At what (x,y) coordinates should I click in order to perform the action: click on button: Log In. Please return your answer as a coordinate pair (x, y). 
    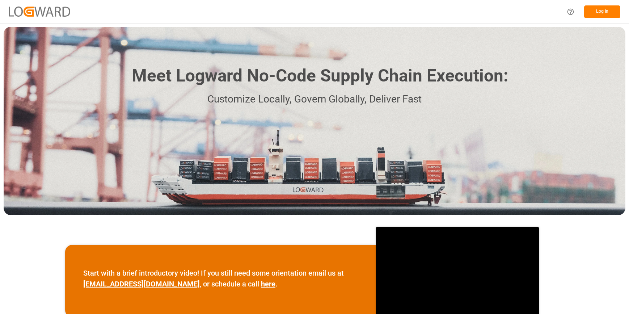
    Looking at the image, I should click on (602, 12).